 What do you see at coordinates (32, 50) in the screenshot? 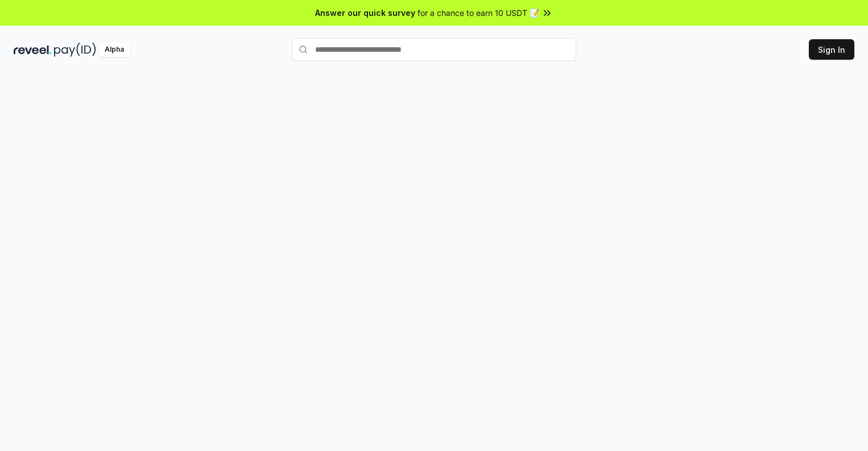
I see `img: reveel_dark` at bounding box center [32, 50].